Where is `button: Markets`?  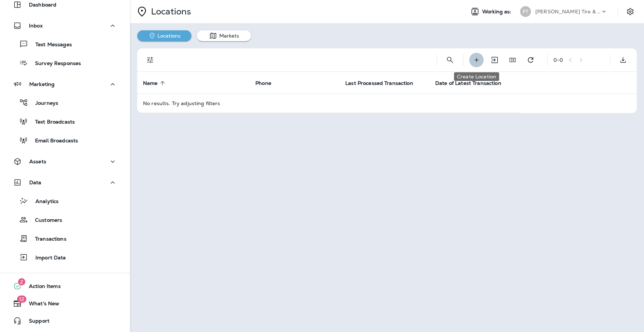 button: Markets is located at coordinates (224, 36).